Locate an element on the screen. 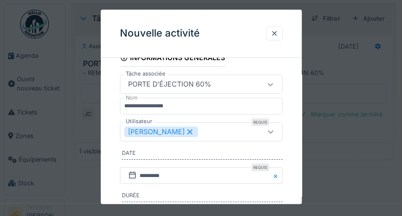  div: Informations générales is located at coordinates (173, 59).